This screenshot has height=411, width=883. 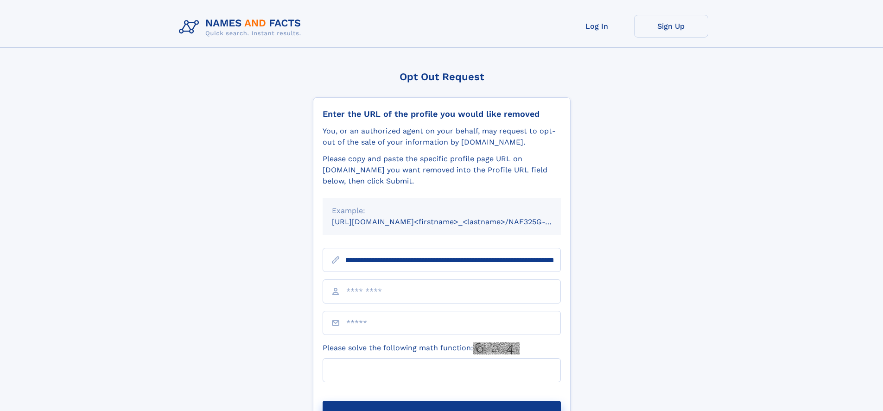 What do you see at coordinates (597, 26) in the screenshot?
I see `a: Log In` at bounding box center [597, 26].